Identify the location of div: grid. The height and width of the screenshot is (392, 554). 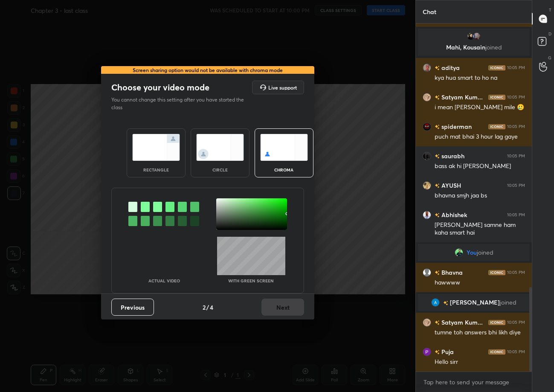
(474, 198).